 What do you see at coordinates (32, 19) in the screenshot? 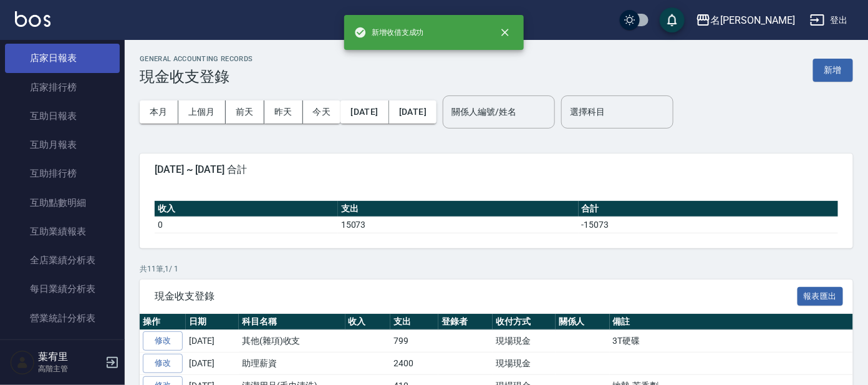
I see `img: Logo` at bounding box center [32, 19].